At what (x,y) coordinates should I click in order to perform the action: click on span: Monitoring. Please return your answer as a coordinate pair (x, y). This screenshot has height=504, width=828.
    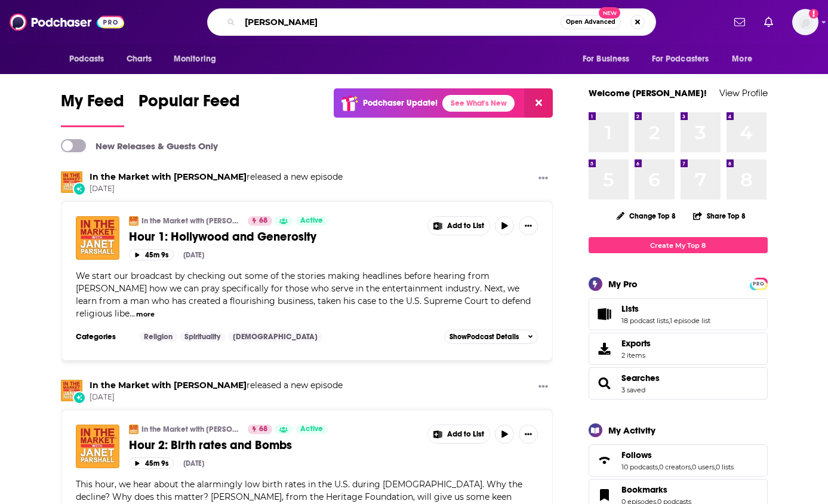
    Looking at the image, I should click on (194, 59).